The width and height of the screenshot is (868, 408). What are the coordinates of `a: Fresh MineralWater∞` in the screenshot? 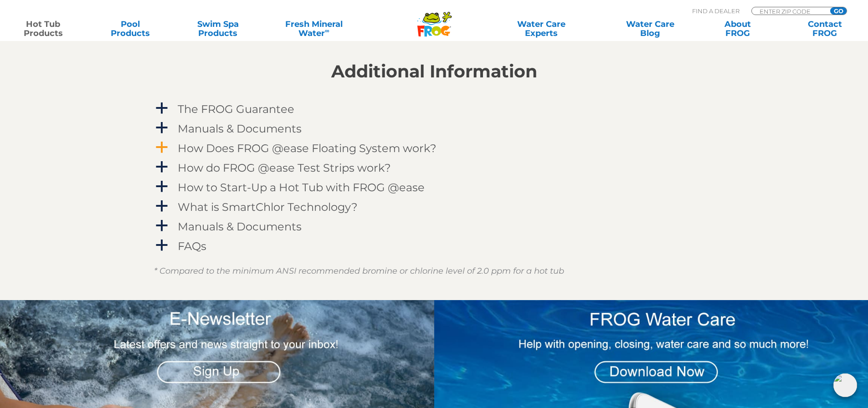 It's located at (313, 29).